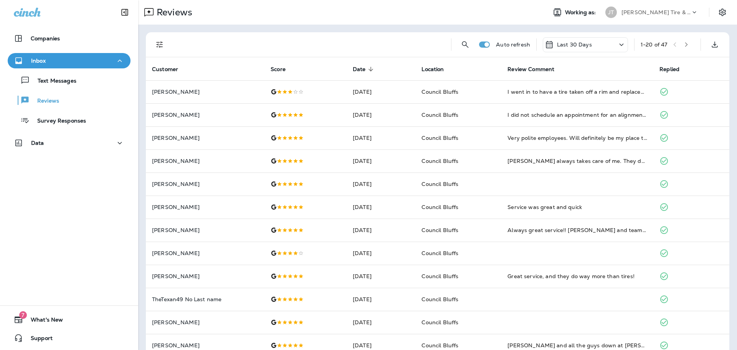 Image resolution: width=737 pixels, height=350 pixels. Describe the element at coordinates (723, 12) in the screenshot. I see `button: Settings` at that location.